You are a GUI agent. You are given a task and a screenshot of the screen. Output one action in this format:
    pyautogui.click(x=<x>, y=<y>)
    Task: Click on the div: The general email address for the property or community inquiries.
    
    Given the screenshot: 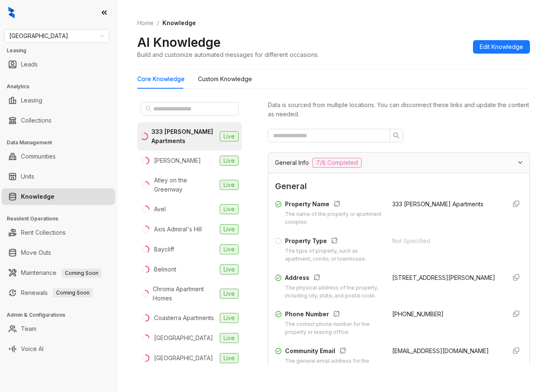 What is the action you would take?
    pyautogui.click(x=333, y=365)
    